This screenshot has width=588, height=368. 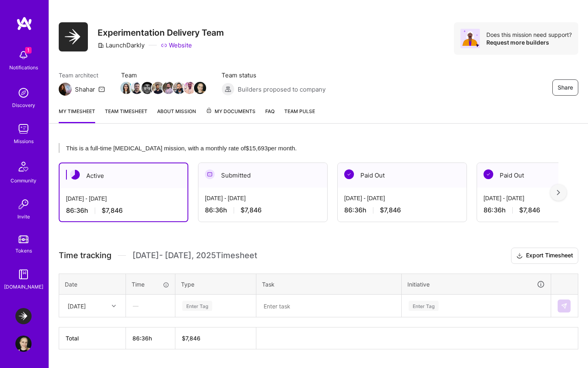 I want to click on div: Invite, so click(x=24, y=216).